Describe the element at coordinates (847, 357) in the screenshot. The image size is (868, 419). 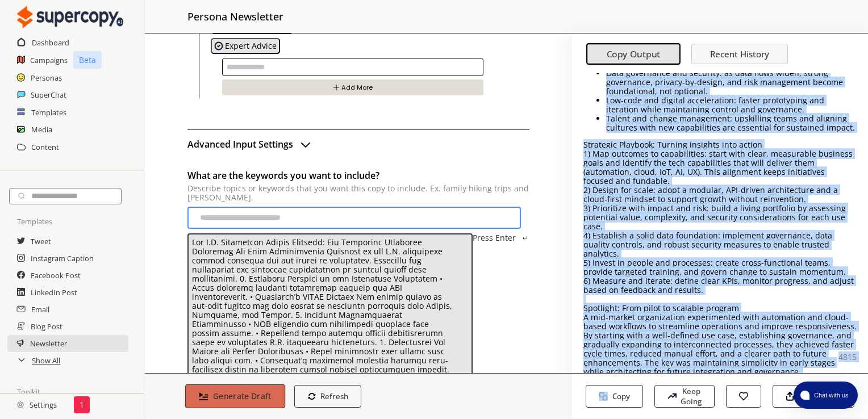
I see `p: 4815` at that location.